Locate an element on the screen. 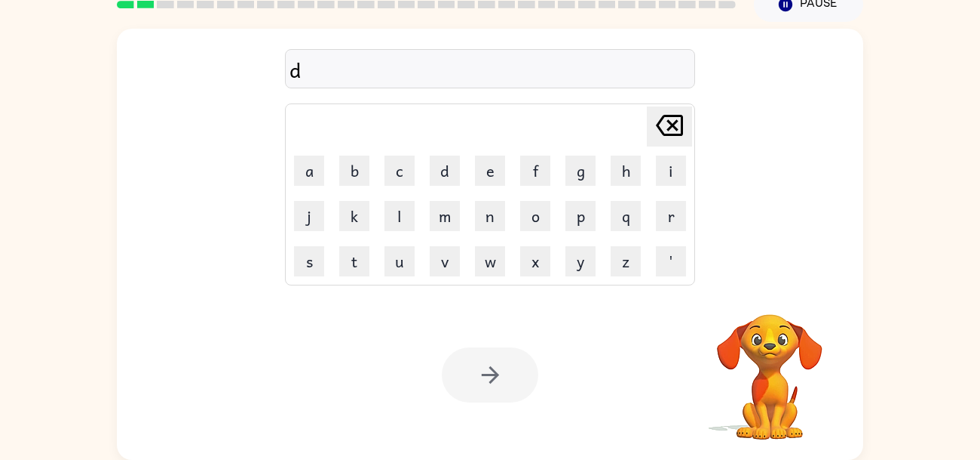 The width and height of the screenshot is (980, 460). button: i is located at coordinates (671, 171).